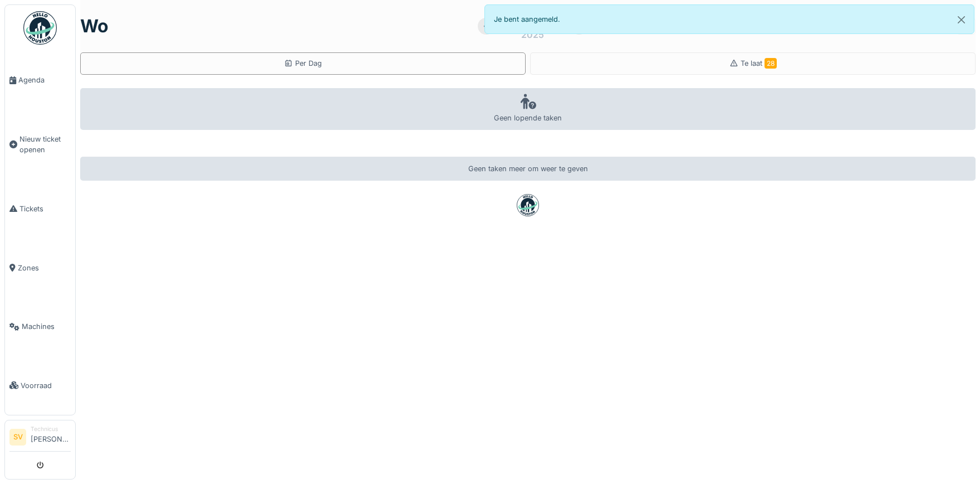 This screenshot has width=980, height=484. Describe the element at coordinates (40, 209) in the screenshot. I see `a: Tickets` at that location.